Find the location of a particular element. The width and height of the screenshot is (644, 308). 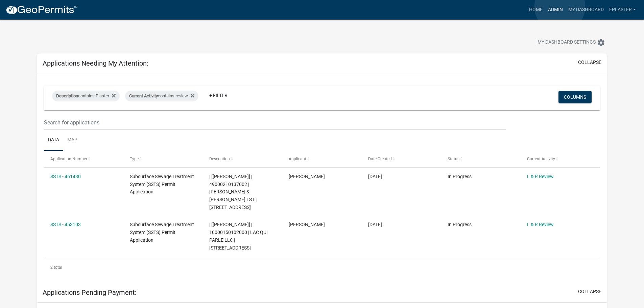

span: Application Number is located at coordinates (68, 159).